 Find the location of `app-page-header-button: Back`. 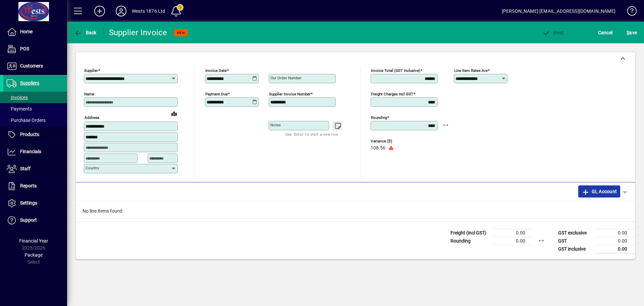

app-page-header-button: Back is located at coordinates (85, 33).